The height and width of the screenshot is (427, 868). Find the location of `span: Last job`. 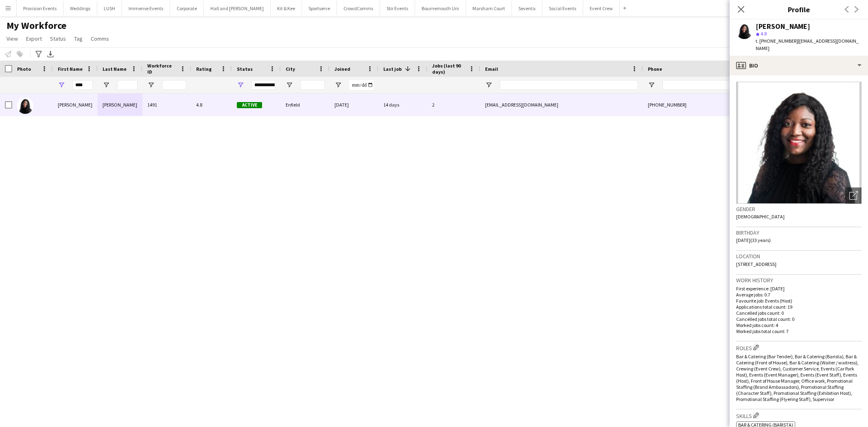

span: Last job is located at coordinates (392, 69).